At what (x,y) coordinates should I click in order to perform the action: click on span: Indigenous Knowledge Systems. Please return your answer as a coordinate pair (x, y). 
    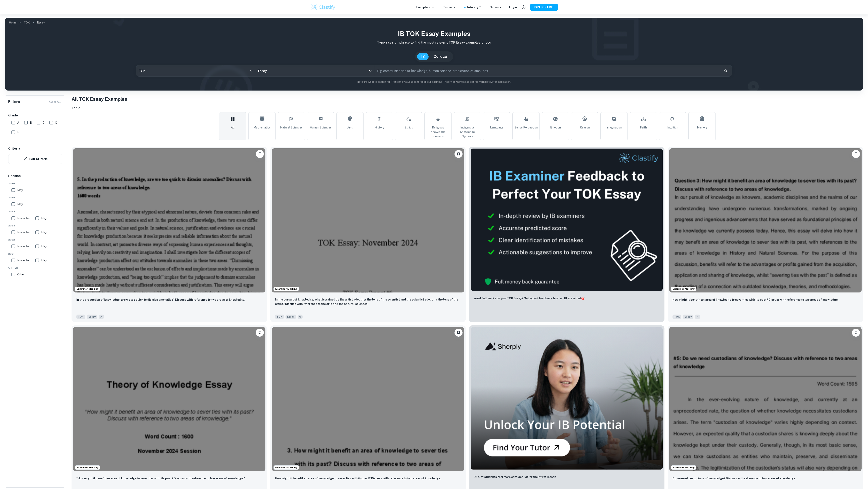
    Looking at the image, I should click on (467, 132).